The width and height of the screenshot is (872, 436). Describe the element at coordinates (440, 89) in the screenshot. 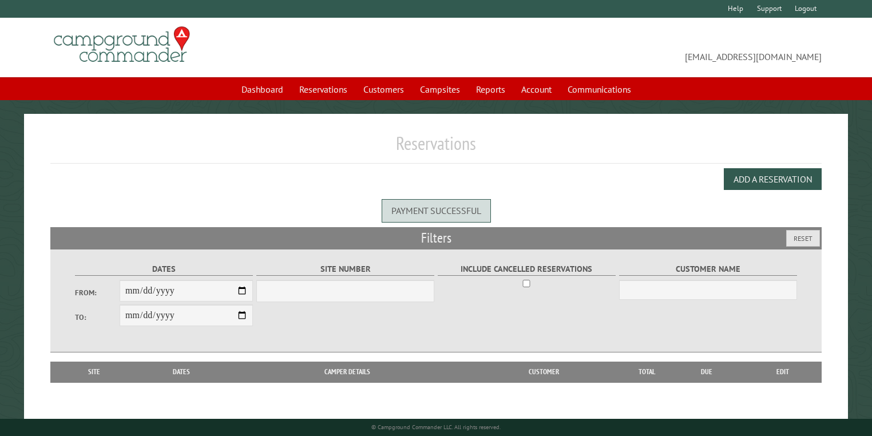

I see `a: Campsites` at that location.